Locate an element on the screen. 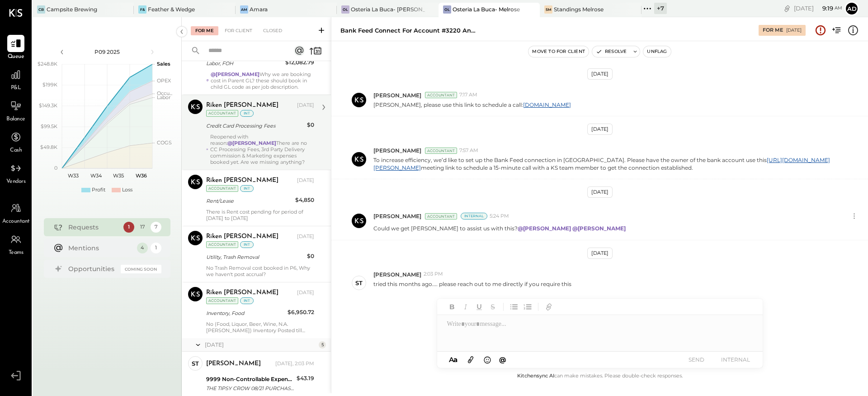  text: Occu... is located at coordinates (165, 93).